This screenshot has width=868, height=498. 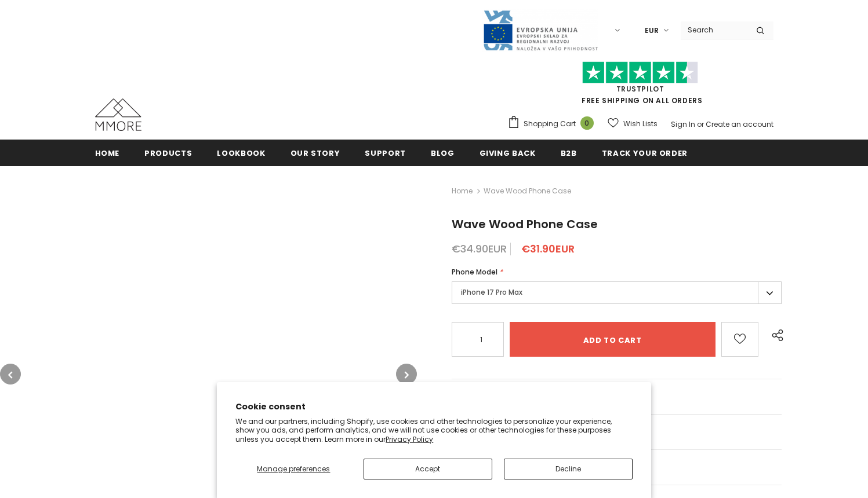 I want to click on span: Home, so click(x=107, y=153).